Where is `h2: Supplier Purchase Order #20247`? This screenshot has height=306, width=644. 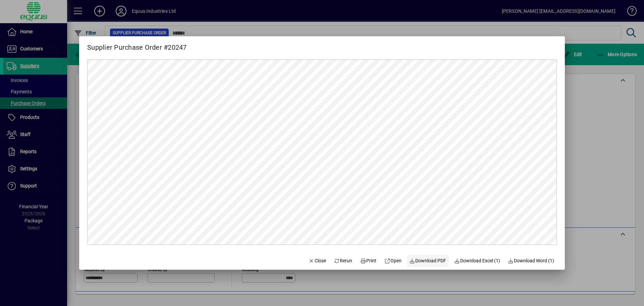
h2: Supplier Purchase Order #20247 is located at coordinates (137, 44).